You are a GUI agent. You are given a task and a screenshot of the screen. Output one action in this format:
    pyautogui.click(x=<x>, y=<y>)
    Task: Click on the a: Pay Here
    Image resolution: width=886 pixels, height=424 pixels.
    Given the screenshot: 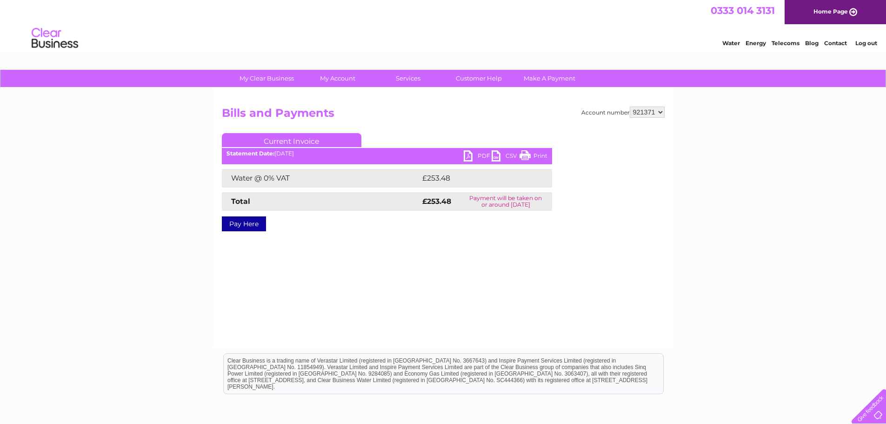 What is the action you would take?
    pyautogui.click(x=244, y=224)
    